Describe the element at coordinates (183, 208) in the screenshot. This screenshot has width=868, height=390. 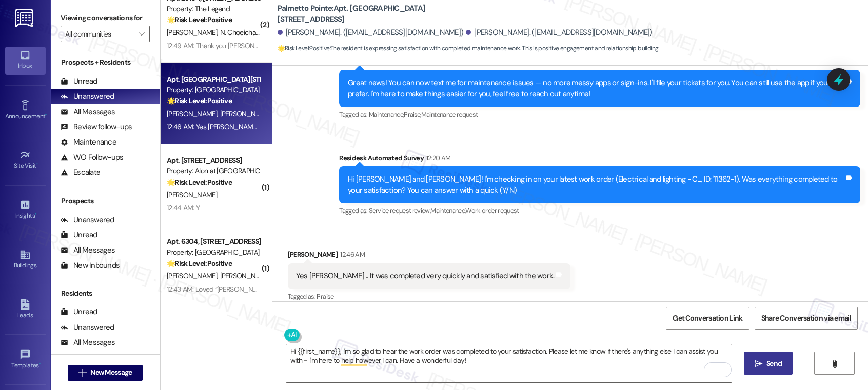
I see `div: 12:44 AM: Y` at that location.